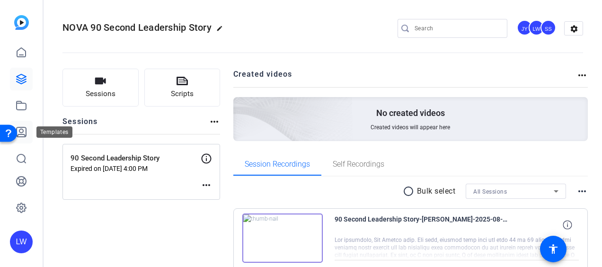 The height and width of the screenshot is (267, 602). Describe the element at coordinates (54, 132) in the screenshot. I see `div: Templates` at that location.